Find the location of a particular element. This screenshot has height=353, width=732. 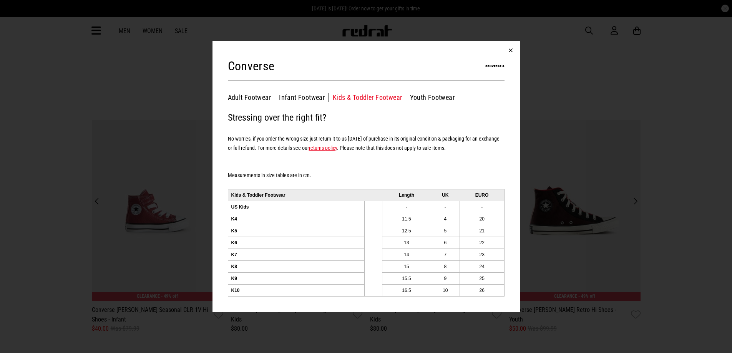

td: 7 is located at coordinates (445, 255).